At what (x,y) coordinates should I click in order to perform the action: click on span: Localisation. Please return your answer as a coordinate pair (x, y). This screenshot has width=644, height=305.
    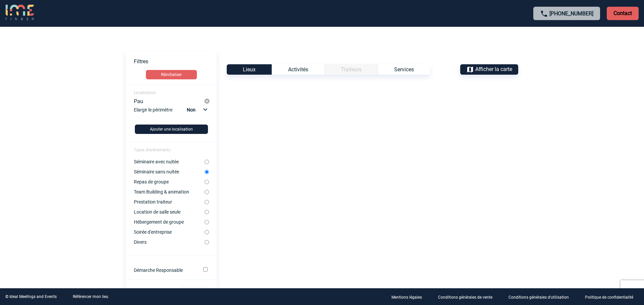
    Looking at the image, I should click on (145, 93).